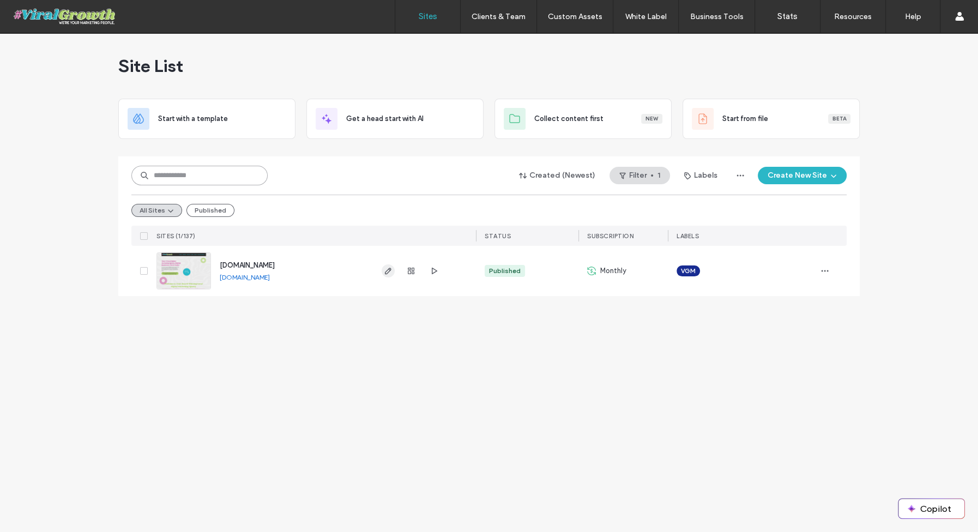  Describe the element at coordinates (583, 119) in the screenshot. I see `div: Collect content firstNew` at that location.